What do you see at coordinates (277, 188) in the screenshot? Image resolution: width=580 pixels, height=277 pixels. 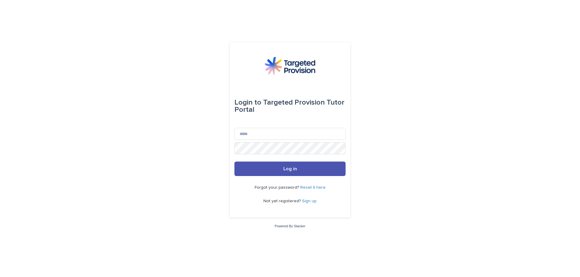 I see `span: Forgot your password?` at bounding box center [277, 188].